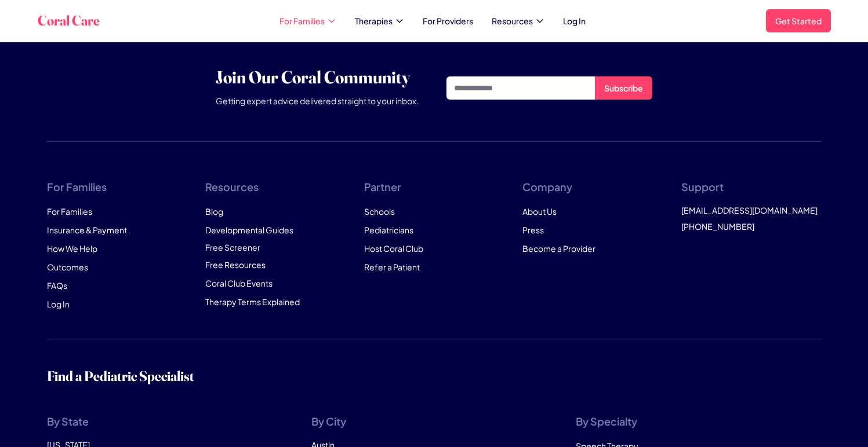  Describe the element at coordinates (517, 21) in the screenshot. I see `button: Resources` at that location.